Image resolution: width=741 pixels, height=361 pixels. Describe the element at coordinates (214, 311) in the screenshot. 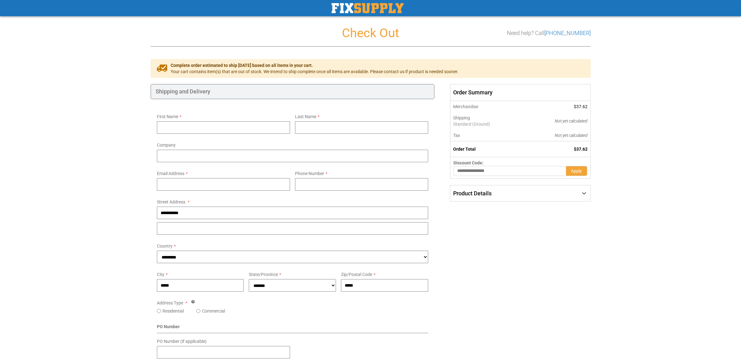

I see `label: Commercial` at that location.